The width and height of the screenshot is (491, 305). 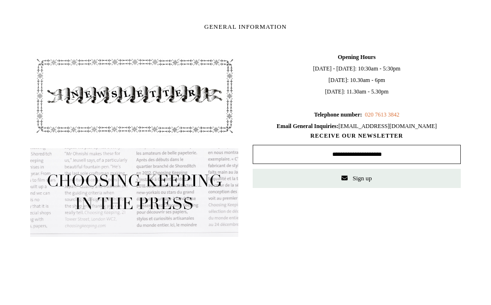 What do you see at coordinates (357, 178) in the screenshot?
I see `button: Sign up` at bounding box center [357, 178].